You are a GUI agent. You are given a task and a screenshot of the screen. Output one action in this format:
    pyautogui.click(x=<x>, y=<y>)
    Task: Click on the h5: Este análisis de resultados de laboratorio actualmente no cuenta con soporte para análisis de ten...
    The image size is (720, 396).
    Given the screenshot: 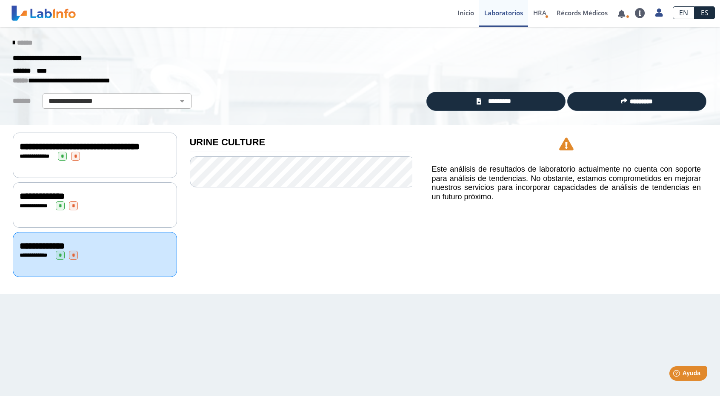 What is the action you would take?
    pyautogui.click(x=566, y=183)
    